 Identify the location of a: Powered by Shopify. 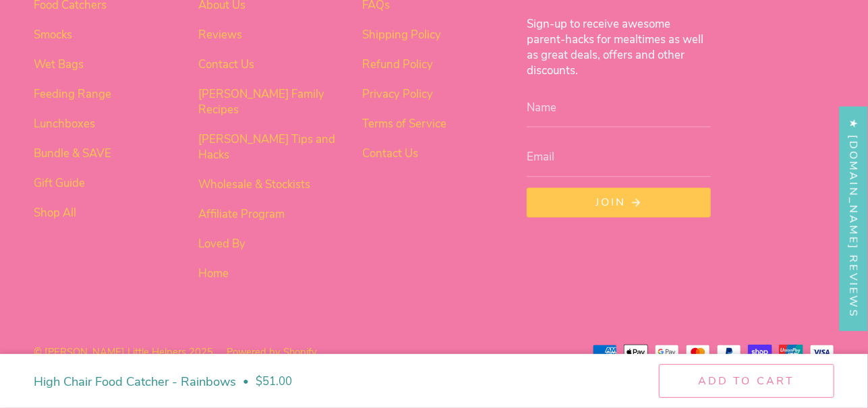
(271, 352).